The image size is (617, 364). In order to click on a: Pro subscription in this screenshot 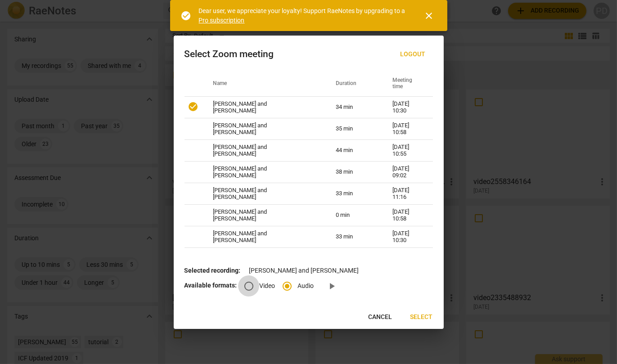, I will do `click(222, 20)`.